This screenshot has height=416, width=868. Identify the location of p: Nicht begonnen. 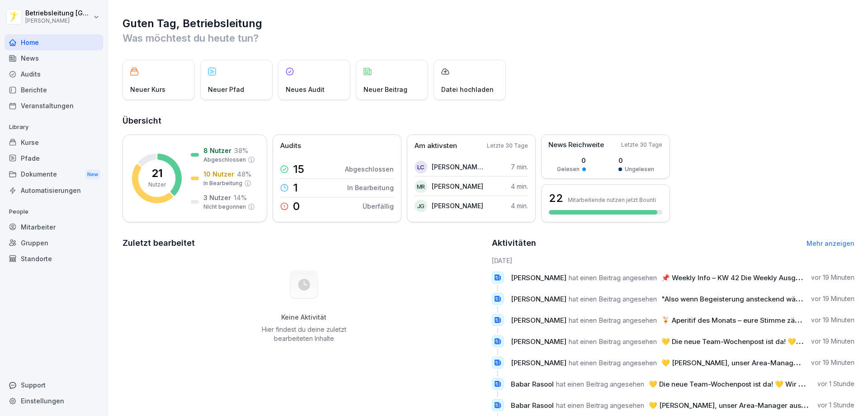
(225, 207).